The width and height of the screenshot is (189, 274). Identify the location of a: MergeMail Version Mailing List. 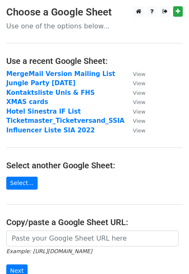
(61, 74).